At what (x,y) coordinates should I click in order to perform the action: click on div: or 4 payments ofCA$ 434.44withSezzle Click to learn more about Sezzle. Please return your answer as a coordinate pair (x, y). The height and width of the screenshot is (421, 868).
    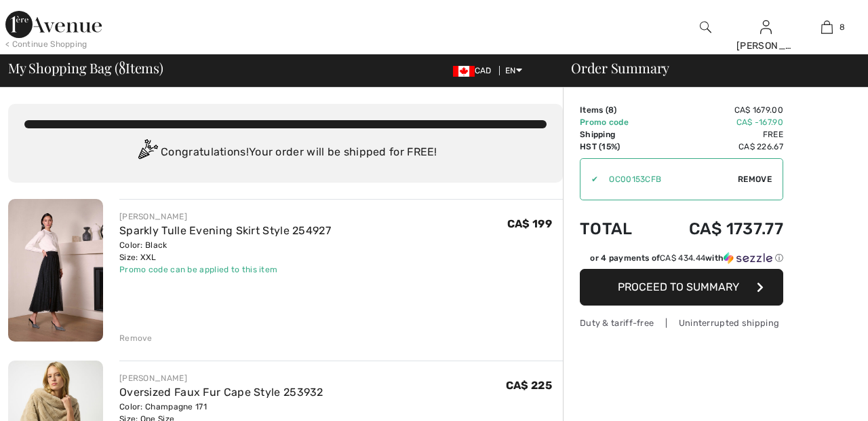
    Looking at the image, I should click on (682, 260).